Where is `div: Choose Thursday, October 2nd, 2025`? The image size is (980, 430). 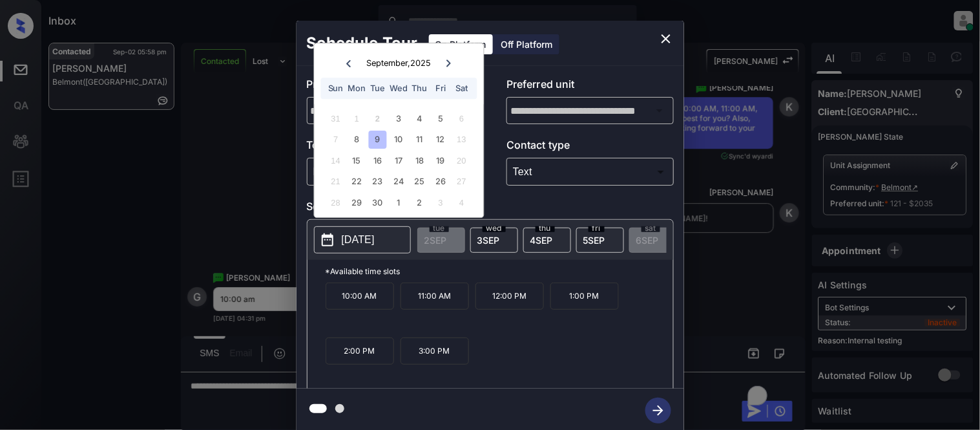
div: Choose Thursday, October 2nd, 2025 is located at coordinates (419, 202).